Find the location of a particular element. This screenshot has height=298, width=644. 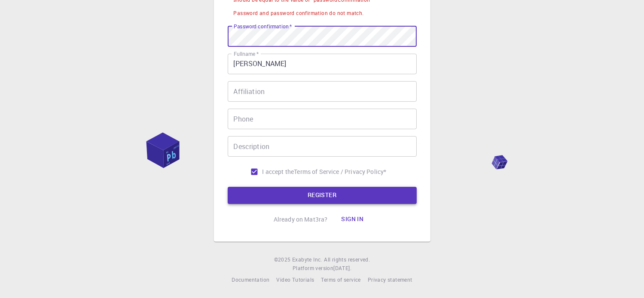

label: Password confirmation is located at coordinates (263, 26).